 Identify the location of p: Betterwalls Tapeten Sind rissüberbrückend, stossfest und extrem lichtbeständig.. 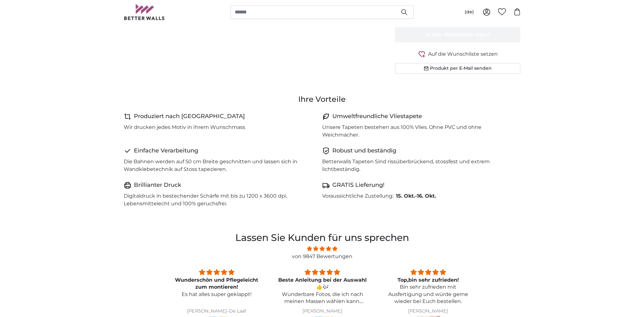
(419, 165).